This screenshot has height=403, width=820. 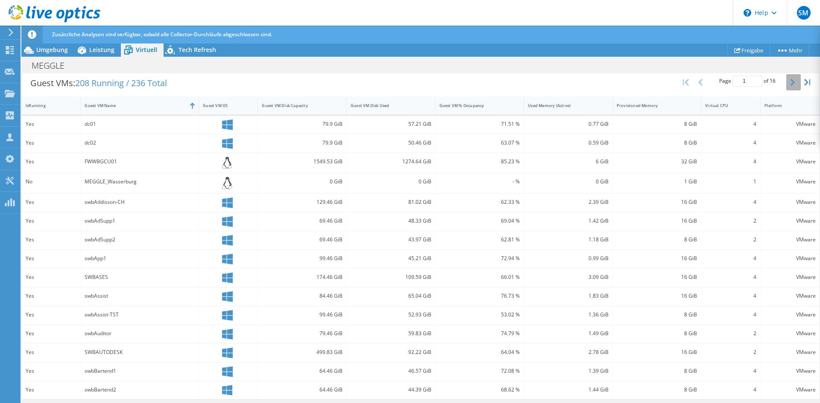 What do you see at coordinates (140, 240) in the screenshot?
I see `div: swbAdSupp2` at bounding box center [140, 240].